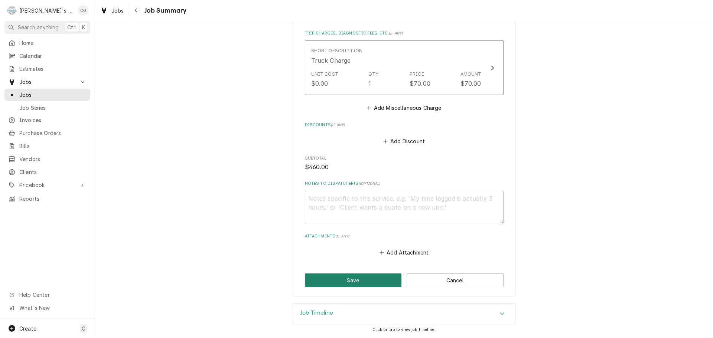  Describe the element at coordinates (404, 68) in the screenshot. I see `button: Update Line Item` at that location.